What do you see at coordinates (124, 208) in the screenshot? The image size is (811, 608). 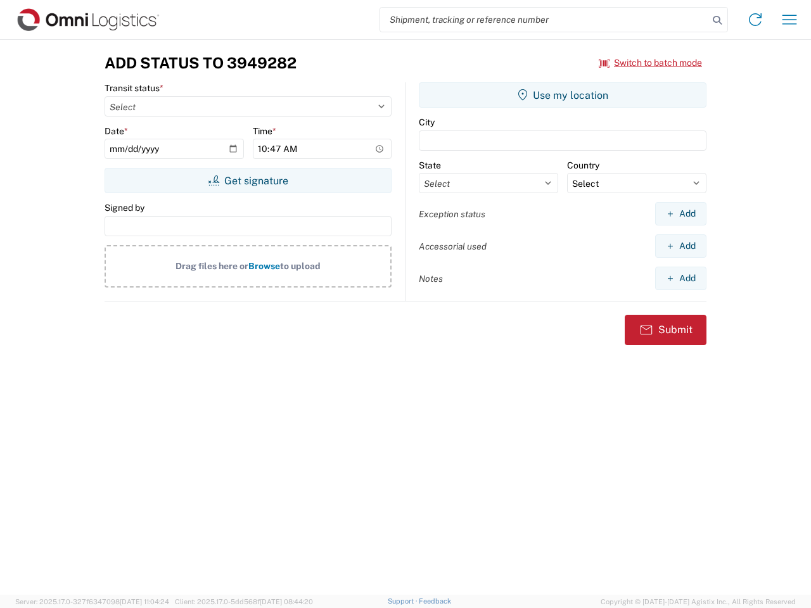 I see `label: Signed by` at bounding box center [124, 208].